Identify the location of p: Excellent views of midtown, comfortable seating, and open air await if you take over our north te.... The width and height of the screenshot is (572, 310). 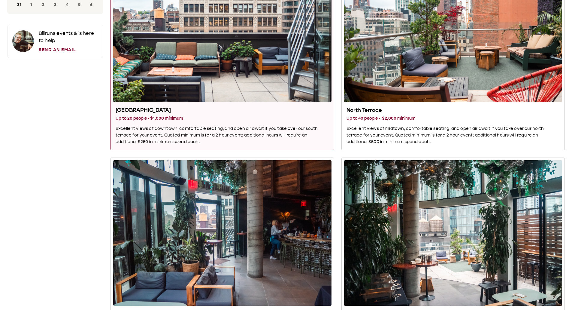
(453, 135).